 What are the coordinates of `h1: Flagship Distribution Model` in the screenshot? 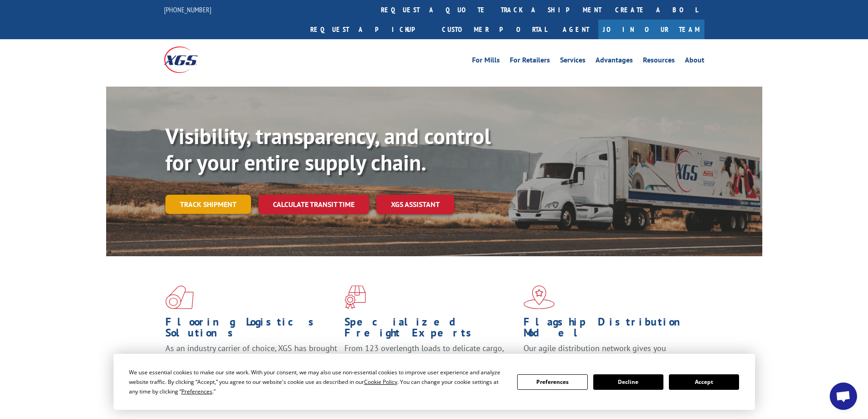 It's located at (609, 330).